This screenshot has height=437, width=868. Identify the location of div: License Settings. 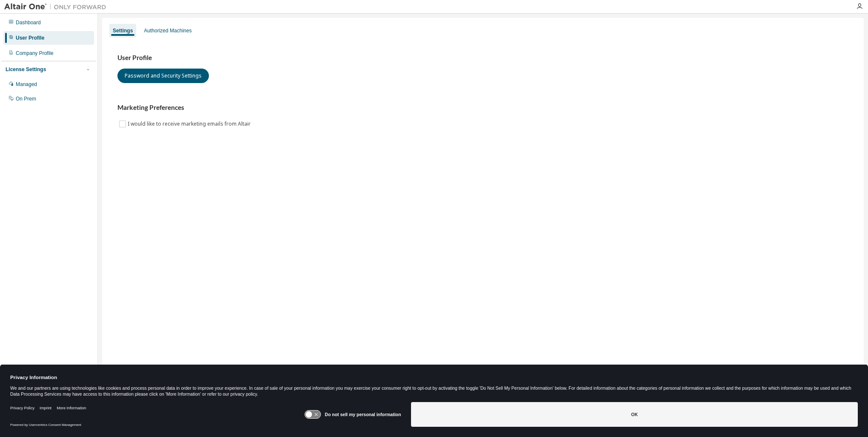
(26, 70).